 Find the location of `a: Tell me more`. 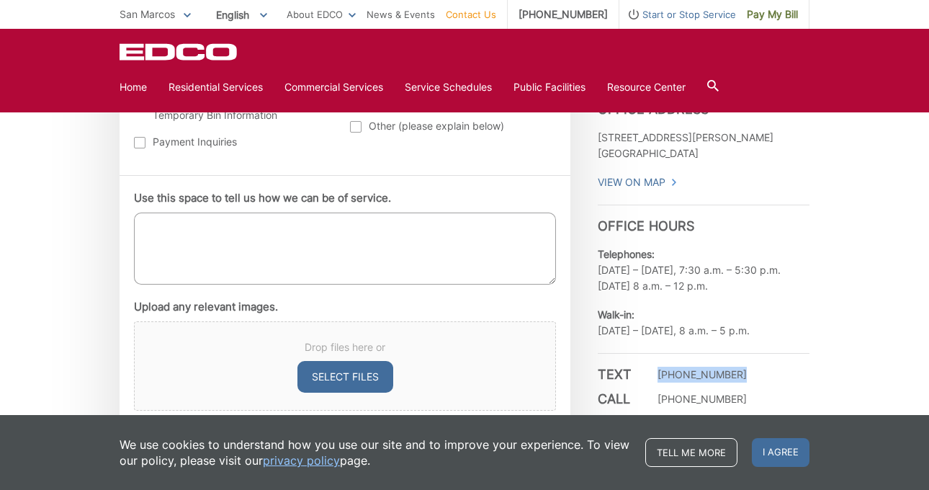

a: Tell me more is located at coordinates (691, 452).